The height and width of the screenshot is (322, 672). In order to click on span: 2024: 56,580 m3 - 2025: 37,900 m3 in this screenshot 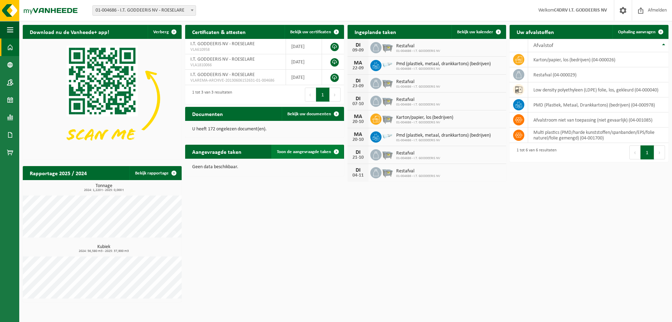, I will do `click(104, 251)`.